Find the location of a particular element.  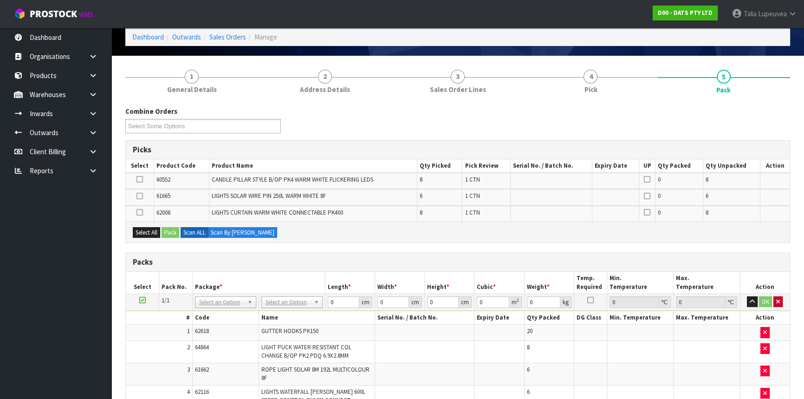

th: Max. Temperature is located at coordinates (707, 282).